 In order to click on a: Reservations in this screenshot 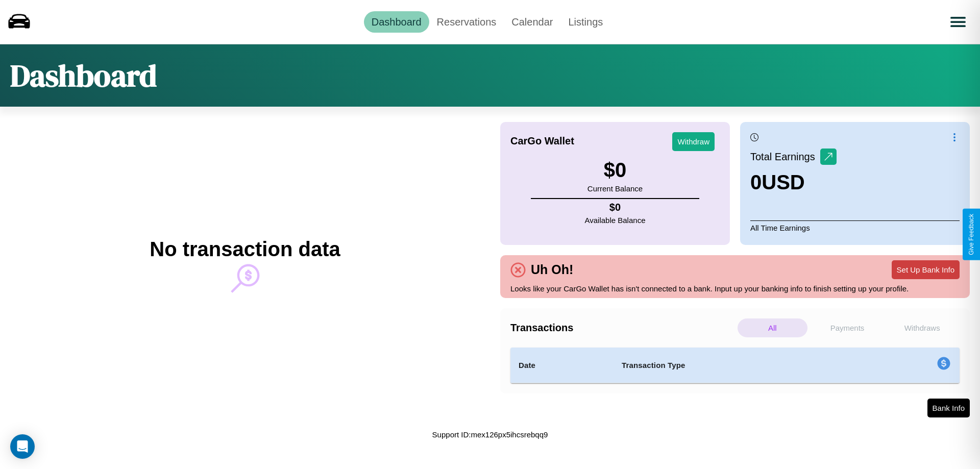, I will do `click(466, 22)`.